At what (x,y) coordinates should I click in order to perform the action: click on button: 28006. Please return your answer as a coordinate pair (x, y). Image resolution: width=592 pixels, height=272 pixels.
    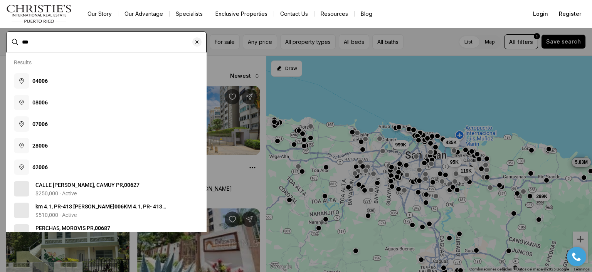
    Looking at the image, I should click on (106, 146).